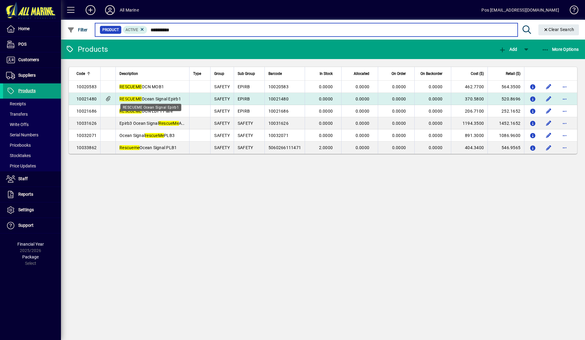 This screenshot has width=585, height=340. What do you see at coordinates (278, 136) in the screenshot?
I see `span: 10032071` at bounding box center [278, 136].